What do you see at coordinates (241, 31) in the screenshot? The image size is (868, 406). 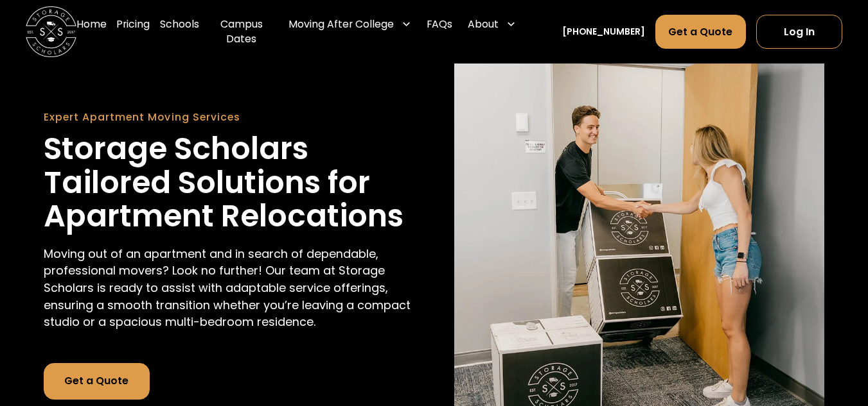 I see `a: Campus Dates` at bounding box center [241, 31].